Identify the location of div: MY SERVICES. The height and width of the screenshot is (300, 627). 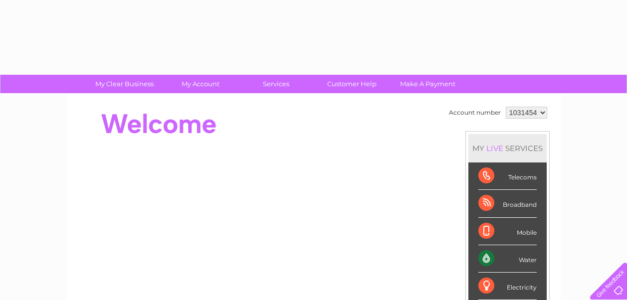
(508, 148).